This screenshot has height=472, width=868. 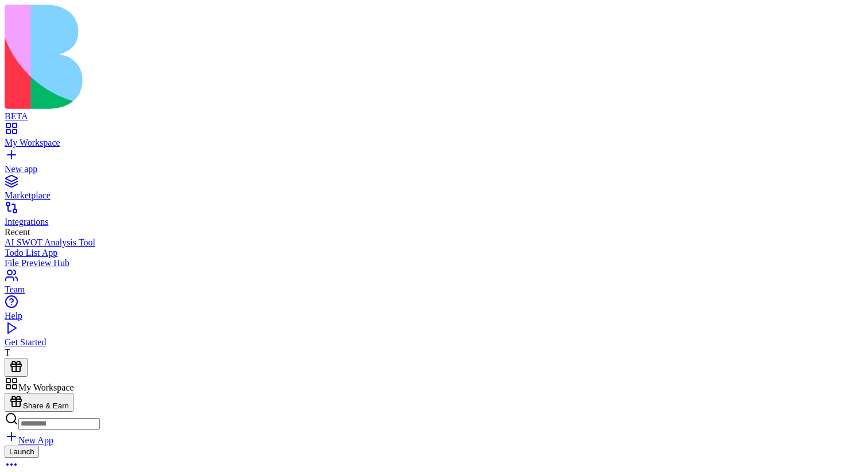 What do you see at coordinates (434, 343) in the screenshot?
I see `div: Get Started` at bounding box center [434, 343].